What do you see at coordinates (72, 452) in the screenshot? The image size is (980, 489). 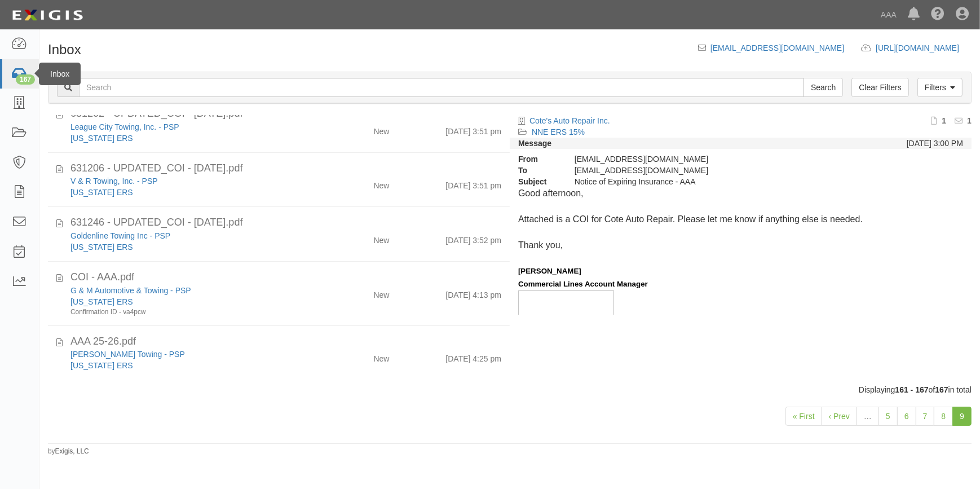 I see `a: Exigis, LLC` at bounding box center [72, 452].